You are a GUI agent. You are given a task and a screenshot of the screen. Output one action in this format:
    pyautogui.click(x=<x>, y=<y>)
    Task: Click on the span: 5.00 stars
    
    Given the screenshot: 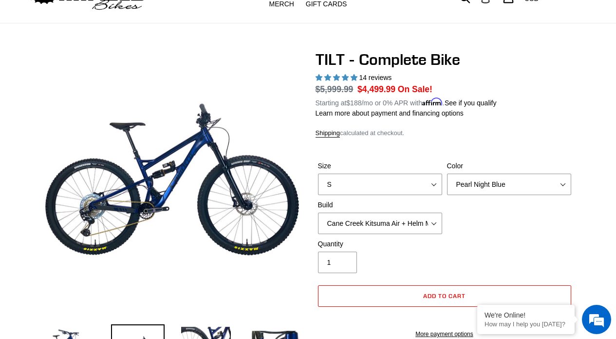 What is the action you would take?
    pyautogui.click(x=338, y=77)
    